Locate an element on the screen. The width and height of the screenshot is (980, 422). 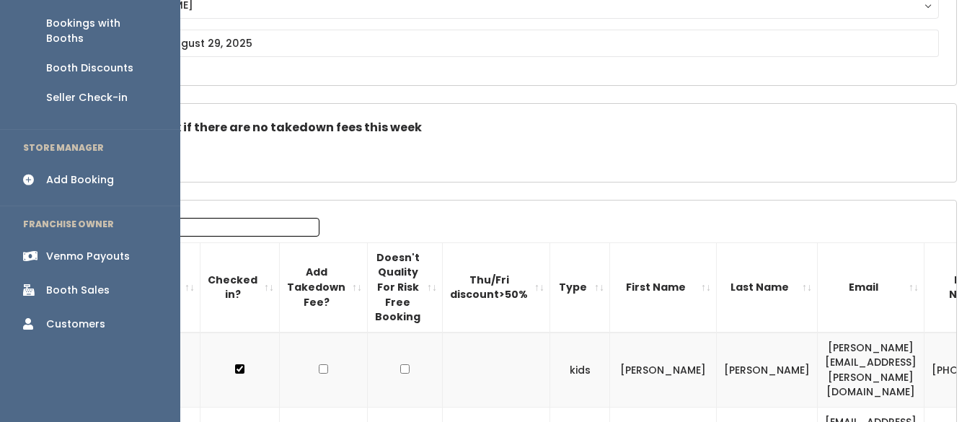
th: Thu/Fri discount&gt;50%: activate to sort column ascending is located at coordinates (496, 287).